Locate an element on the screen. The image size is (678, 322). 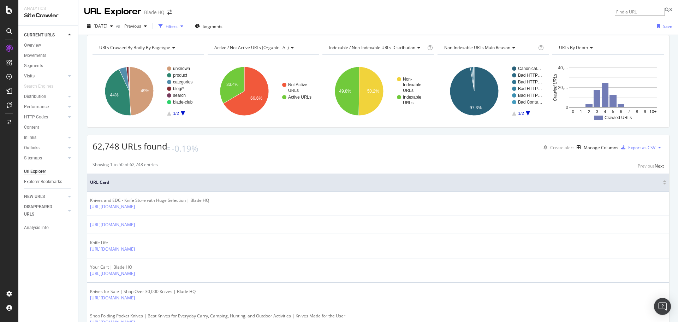
span: Non-Indexable URLs Main Reason is located at coordinates (477, 47).